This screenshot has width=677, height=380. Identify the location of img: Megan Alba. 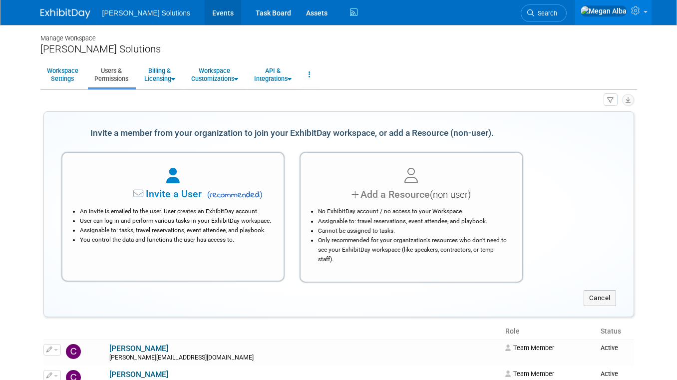
(603, 11).